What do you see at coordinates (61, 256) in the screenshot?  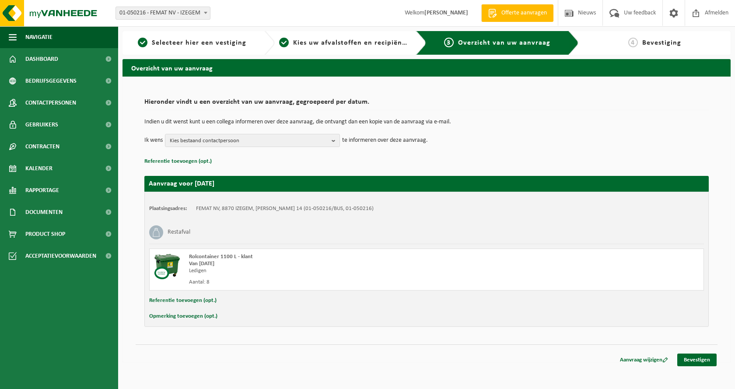 I see `span: Acceptatievoorwaarden` at bounding box center [61, 256].